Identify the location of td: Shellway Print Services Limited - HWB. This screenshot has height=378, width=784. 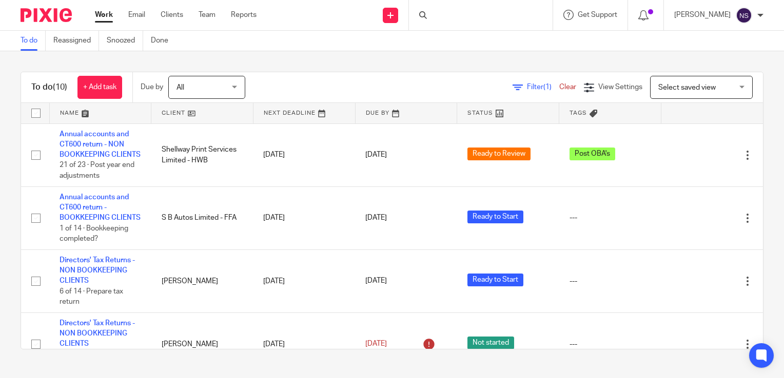
(202, 155).